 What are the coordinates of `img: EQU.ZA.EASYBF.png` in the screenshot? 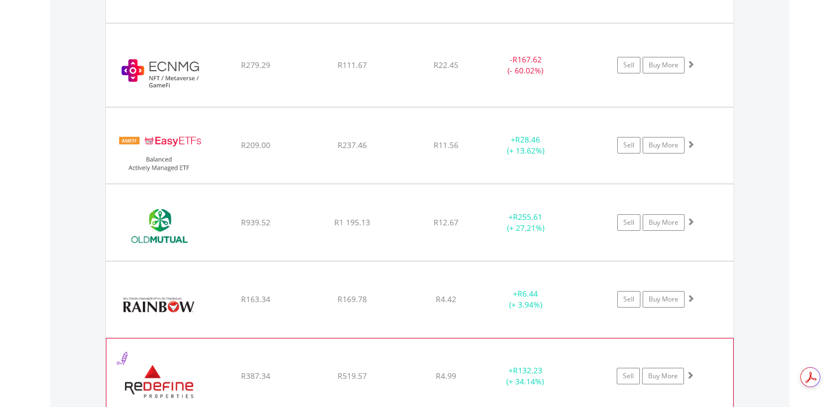 It's located at (159, 151).